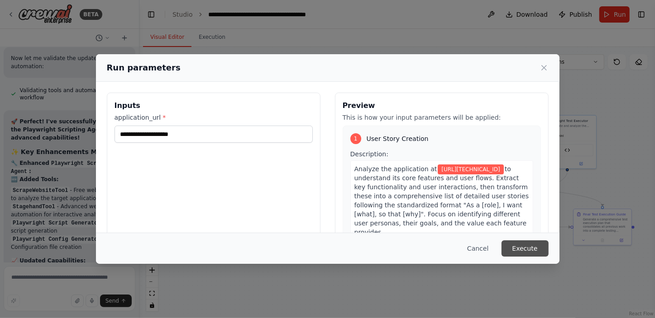  Describe the element at coordinates (441, 106) in the screenshot. I see `h3: Preview` at that location.